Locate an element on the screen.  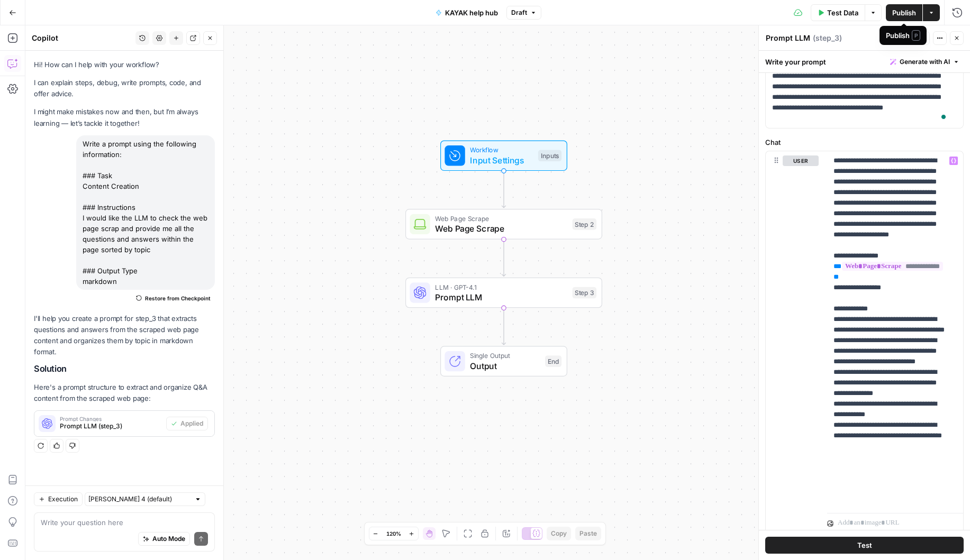
span: LLM · GPT-4.1 is located at coordinates (501, 287).